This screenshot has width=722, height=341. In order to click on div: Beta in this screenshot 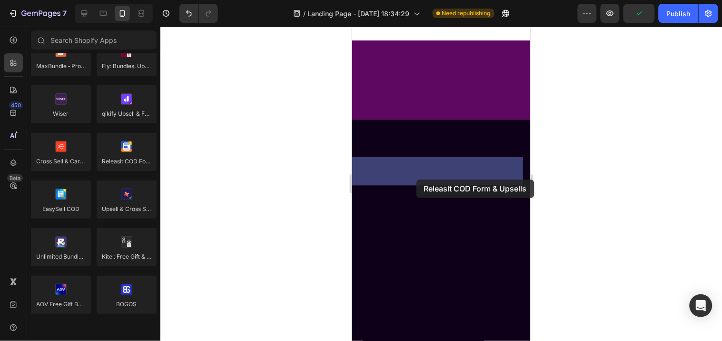, I will do `click(15, 178)`.